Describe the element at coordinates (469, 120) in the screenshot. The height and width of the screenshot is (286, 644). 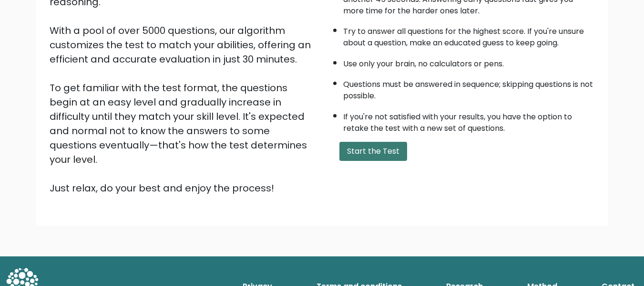
I see `li: If you're not satisfied with your results, you have the option to retake the test with a new set ...` at that location.